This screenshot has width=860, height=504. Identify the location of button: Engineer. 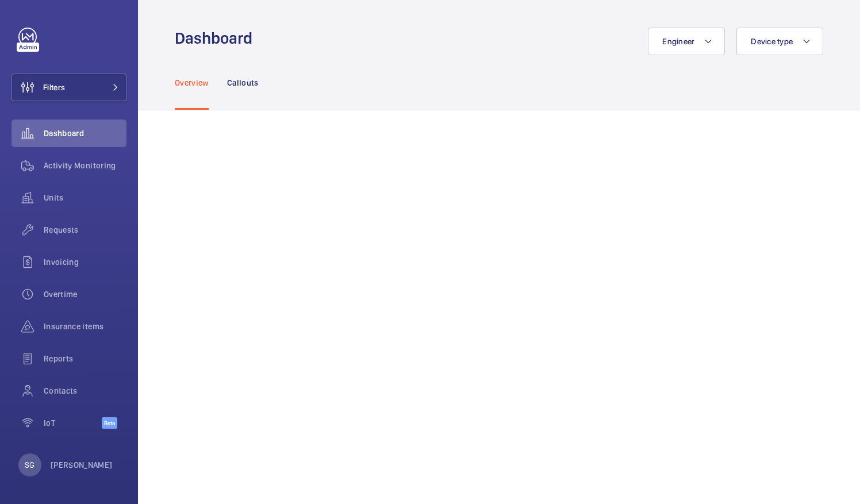
(686, 42).